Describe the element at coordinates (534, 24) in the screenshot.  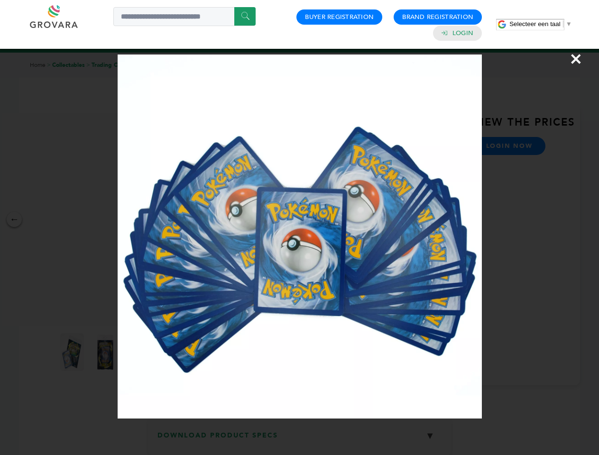
I see `span: Selecteer een taal` at that location.